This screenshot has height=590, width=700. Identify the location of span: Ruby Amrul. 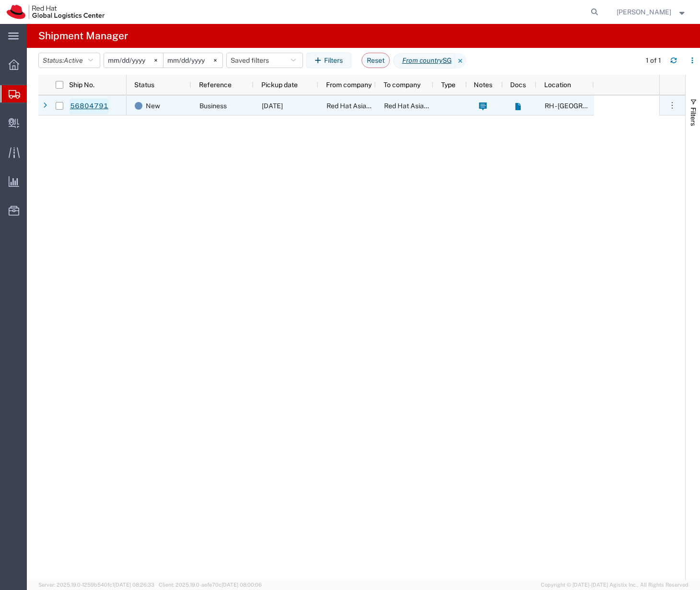
(644, 12).